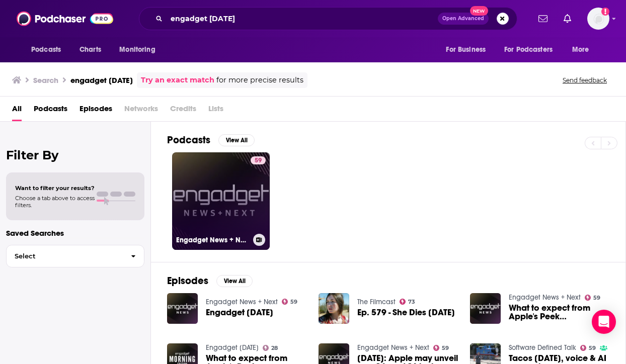  I want to click on h3: Search, so click(46, 80).